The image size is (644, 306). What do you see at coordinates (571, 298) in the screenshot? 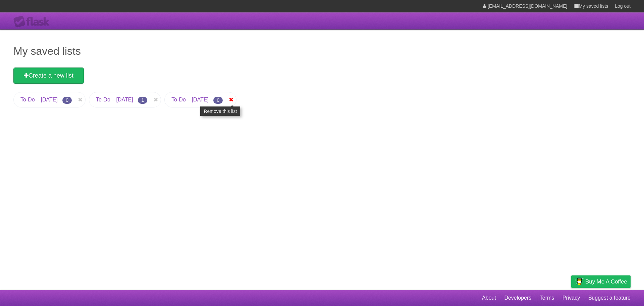
I see `a: Privacy` at bounding box center [571, 298].